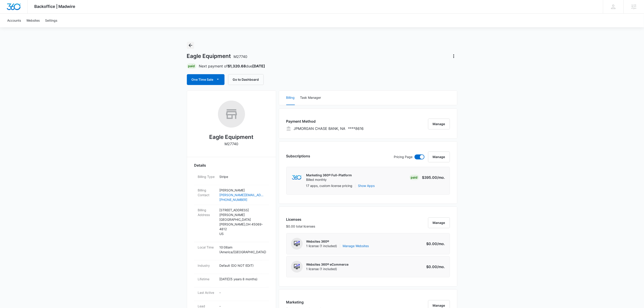  Describe the element at coordinates (366, 186) in the screenshot. I see `button: Show Apps` at that location.